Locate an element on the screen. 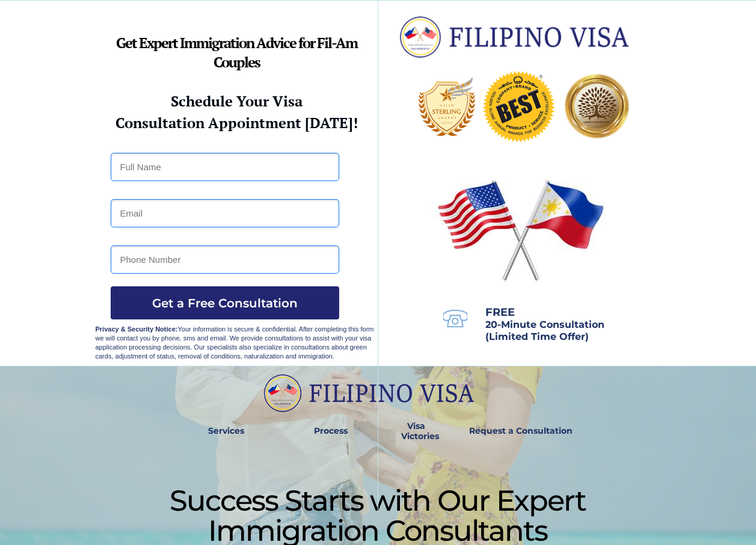 This screenshot has height=545, width=756. input: Full Name is located at coordinates (225, 167).